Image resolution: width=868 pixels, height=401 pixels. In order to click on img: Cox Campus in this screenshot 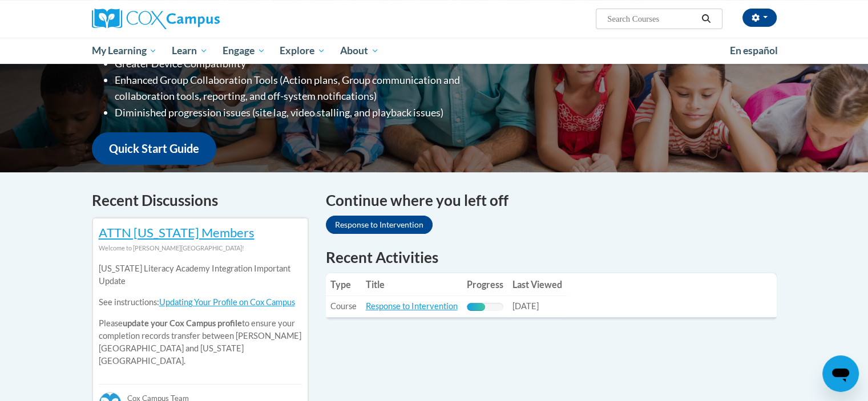, I will do `click(156, 19)`.